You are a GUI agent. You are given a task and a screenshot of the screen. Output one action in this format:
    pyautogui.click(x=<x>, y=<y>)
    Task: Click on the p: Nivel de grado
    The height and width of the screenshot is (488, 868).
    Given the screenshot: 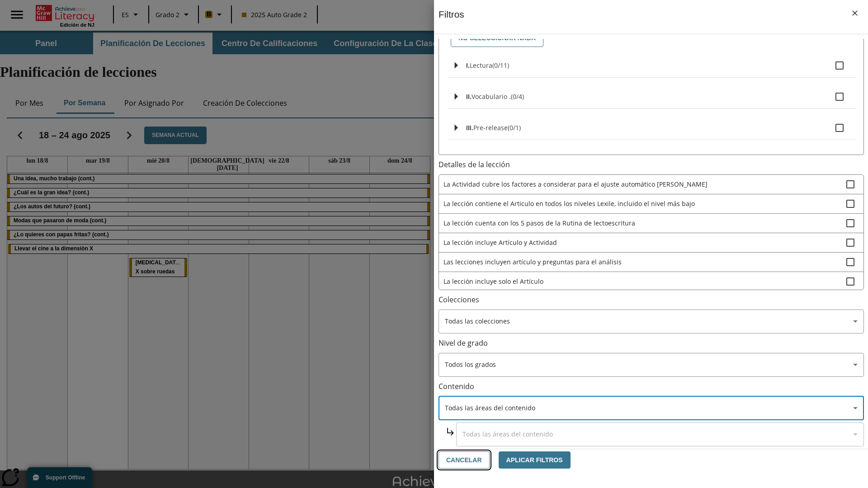 What is the action you would take?
    pyautogui.click(x=651, y=343)
    